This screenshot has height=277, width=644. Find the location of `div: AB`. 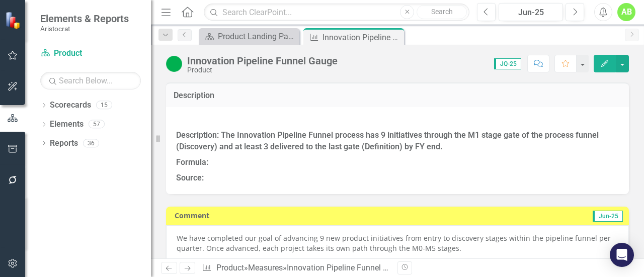

div: AB is located at coordinates (626, 12).